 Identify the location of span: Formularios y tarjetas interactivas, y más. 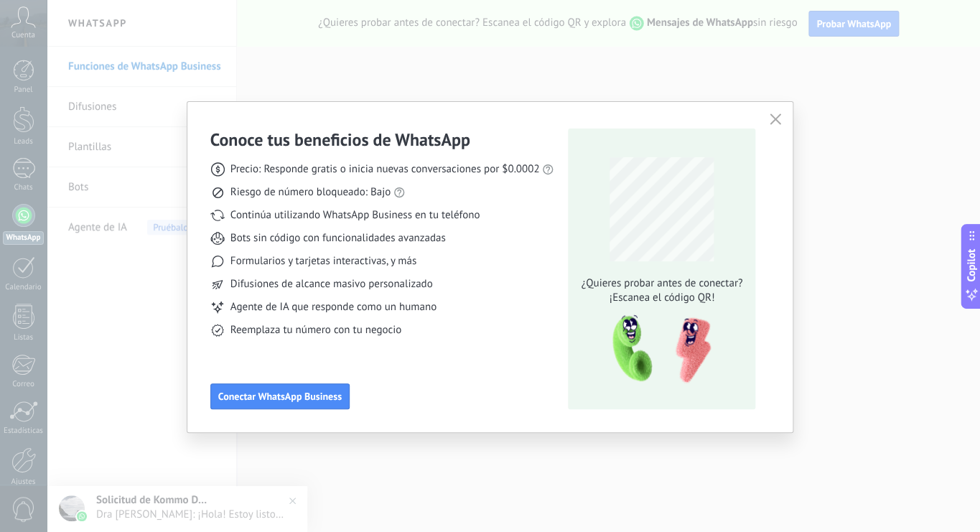
(323, 261).